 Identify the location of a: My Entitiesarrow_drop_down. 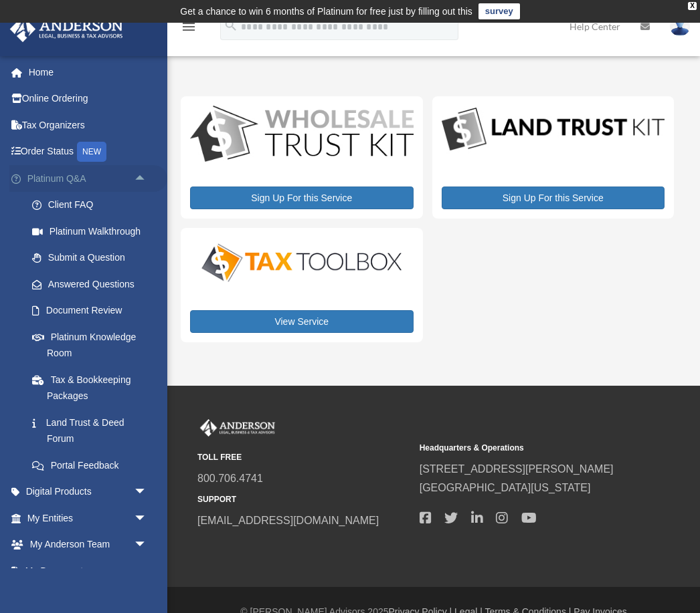
(88, 518).